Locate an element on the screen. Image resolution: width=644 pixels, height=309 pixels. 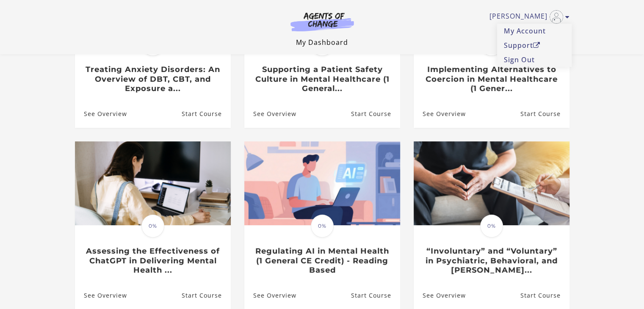
a: Supporting a Patient Safety Culture in Mental Healthcare (1 General...: Resume Course is located at coordinates (375, 114).